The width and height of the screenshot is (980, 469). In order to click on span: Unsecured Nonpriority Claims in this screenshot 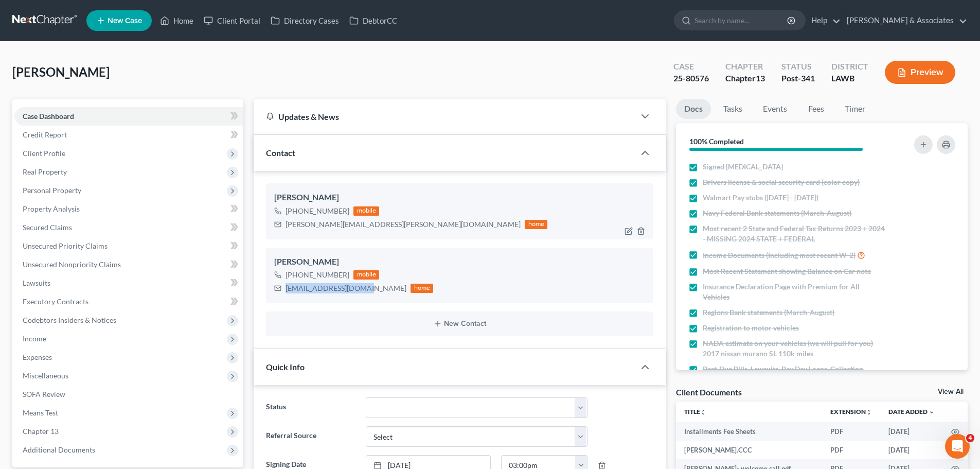, I will do `click(72, 264)`.